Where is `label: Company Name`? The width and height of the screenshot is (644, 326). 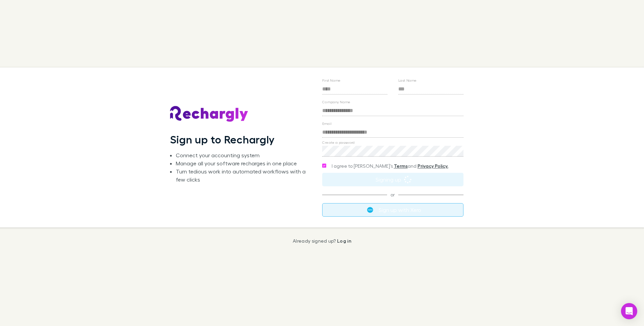
label: Company Name is located at coordinates (336, 102).